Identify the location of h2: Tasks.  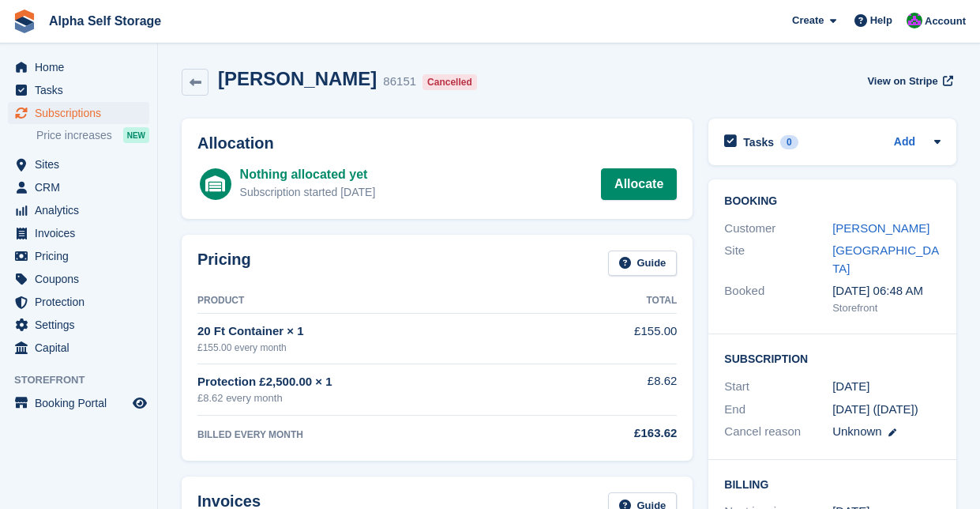
(758, 142).